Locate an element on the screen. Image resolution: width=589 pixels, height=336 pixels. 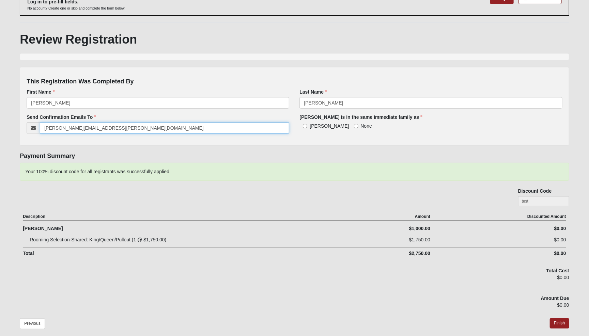
strong: Description is located at coordinates (34, 217).